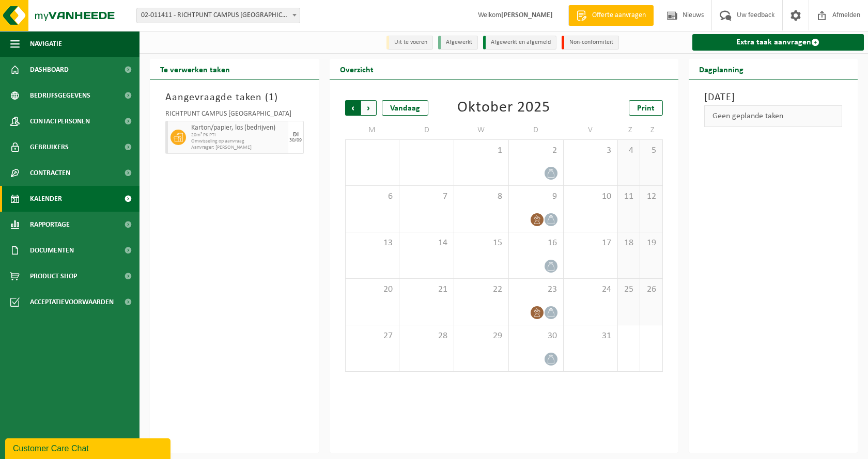 Image resolution: width=868 pixels, height=459 pixels. Describe the element at coordinates (591, 151) in the screenshot. I see `span: 3` at that location.